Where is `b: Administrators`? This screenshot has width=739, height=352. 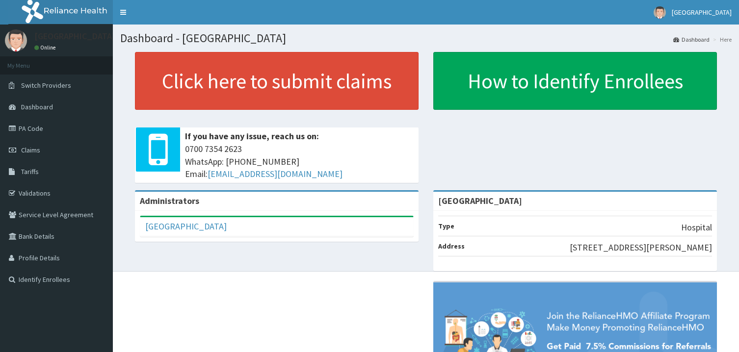
b: Administrators is located at coordinates (169, 201).